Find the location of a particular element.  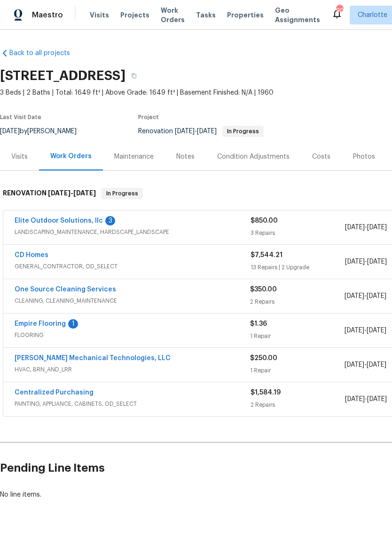

span: $850.00 is located at coordinates (264, 221).